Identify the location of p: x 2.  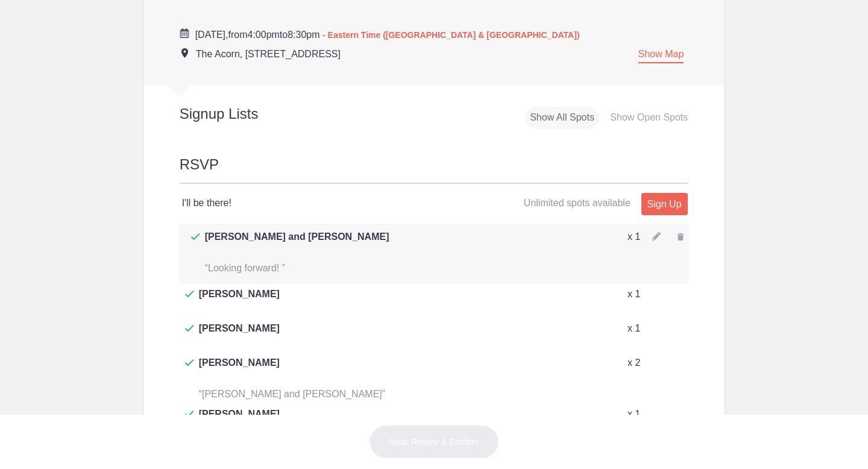
(633, 362).